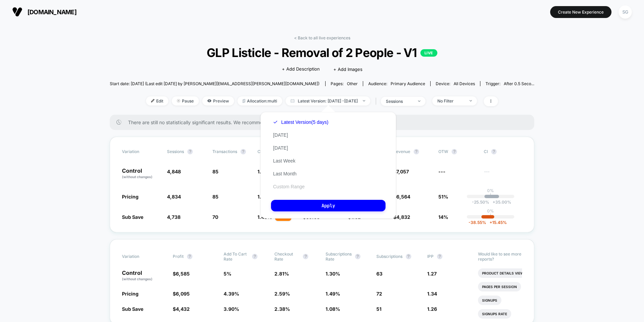  I want to click on span: 1.49 %, so click(333, 293).